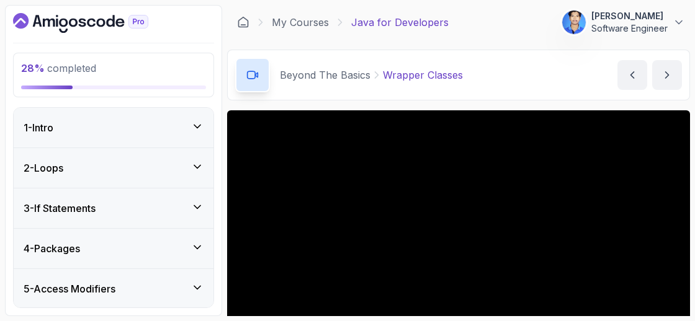  Describe the element at coordinates (574, 22) in the screenshot. I see `img: user profile image` at that location.